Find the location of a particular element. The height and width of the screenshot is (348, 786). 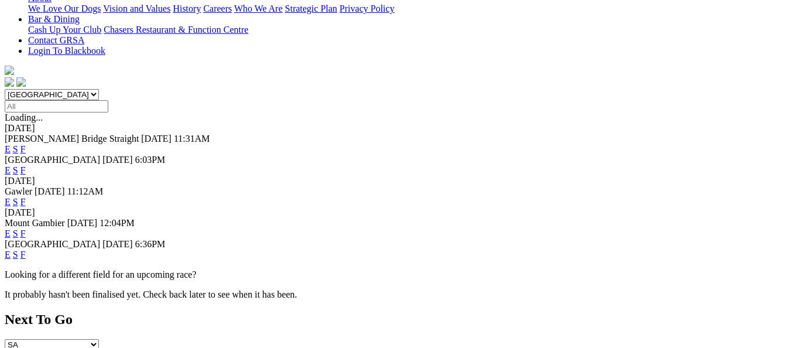

a: Contact GRSA is located at coordinates (56, 40).